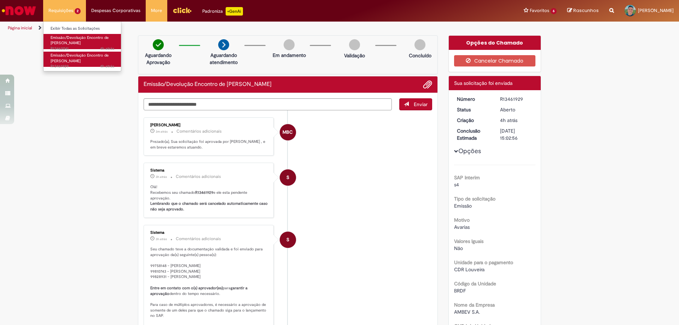 The width and height of the screenshot is (679, 325). Describe the element at coordinates (82, 46) in the screenshot. I see `ul: Requisições` at that location.